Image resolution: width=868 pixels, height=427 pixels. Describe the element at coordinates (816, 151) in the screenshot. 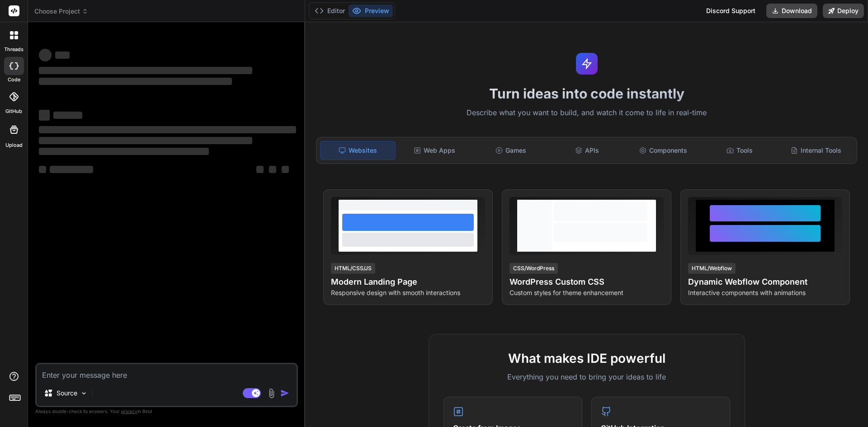

I see `div: Internal Tools` at that location.